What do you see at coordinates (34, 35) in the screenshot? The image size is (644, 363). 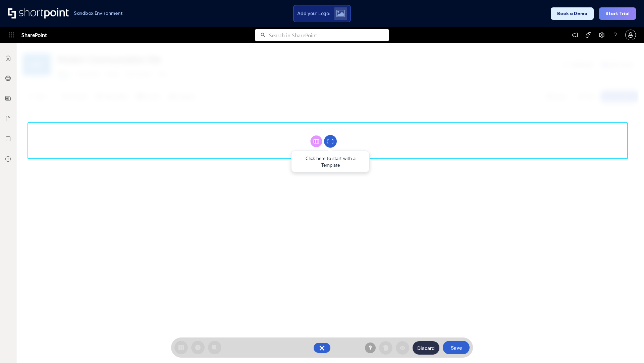 I see `span: SharePoint` at bounding box center [34, 35].